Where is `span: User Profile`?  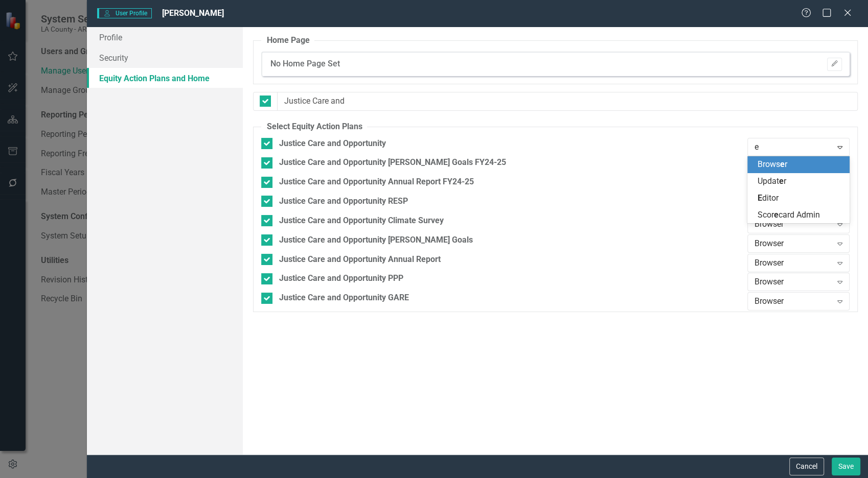 span: User Profile is located at coordinates (124, 13).